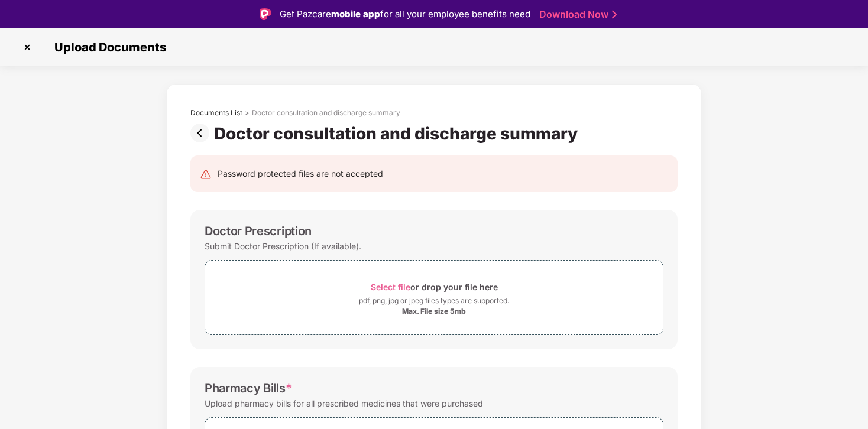 The height and width of the screenshot is (429, 868). What do you see at coordinates (434, 301) in the screenshot?
I see `div: pdf, png, jpg or jpeg files types are supported.` at bounding box center [434, 301].